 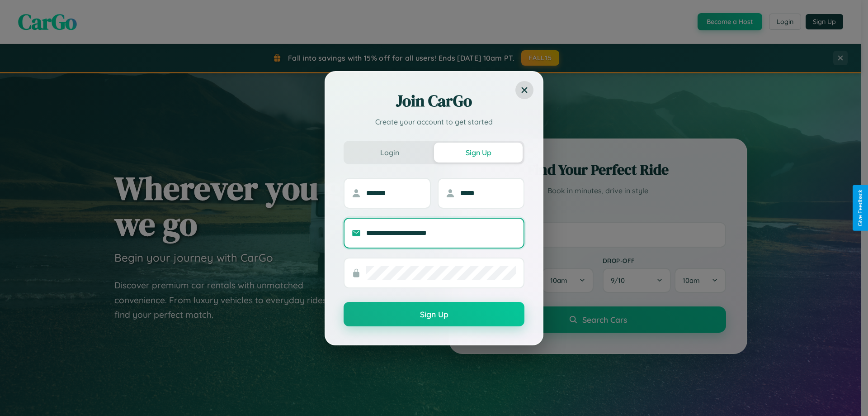 What do you see at coordinates (390, 153) in the screenshot?
I see `button: Login` at bounding box center [390, 153].